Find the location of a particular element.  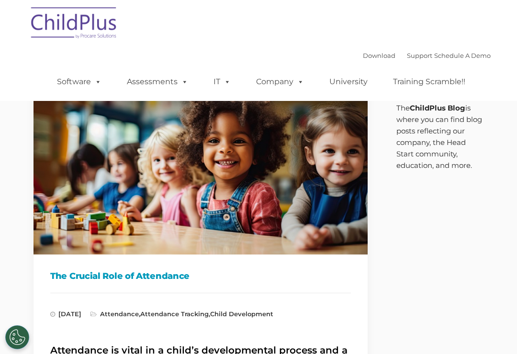

a: Software is located at coordinates (79, 82).